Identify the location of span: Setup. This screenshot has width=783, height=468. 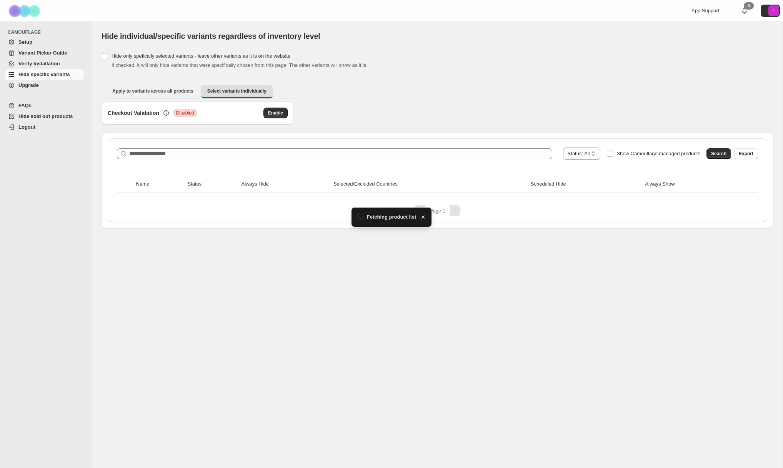
(25, 42).